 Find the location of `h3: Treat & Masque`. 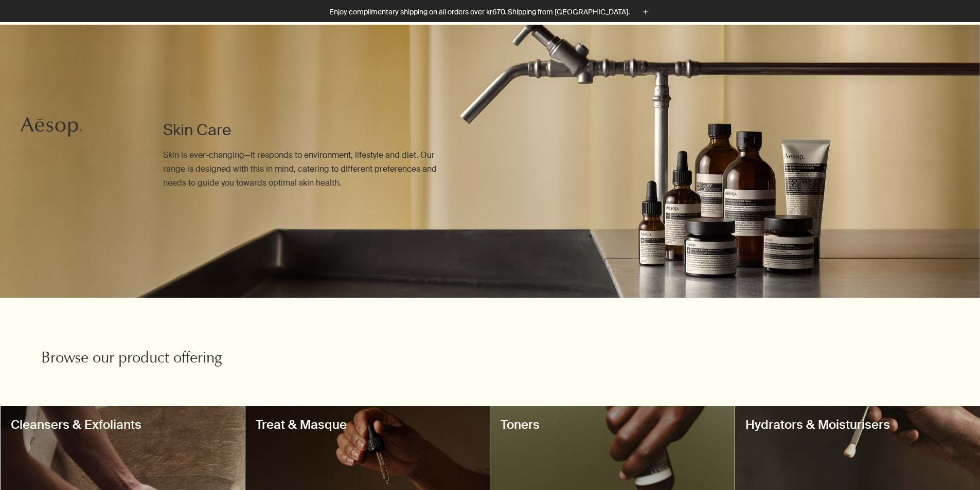

h3: Treat & Masque is located at coordinates (367, 424).